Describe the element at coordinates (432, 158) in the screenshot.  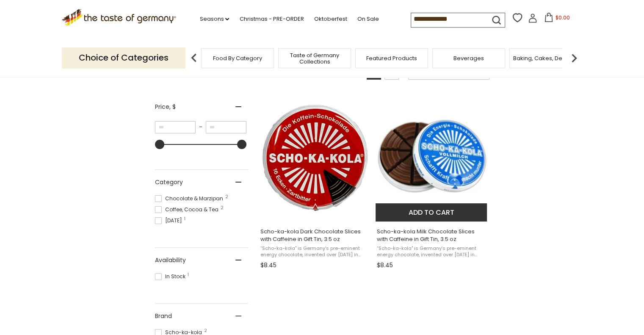
I see `img: Scho-ka-kola Milk Chocolate Slices with Caffeine in Gift Tin, 3.5 oz` at that location.